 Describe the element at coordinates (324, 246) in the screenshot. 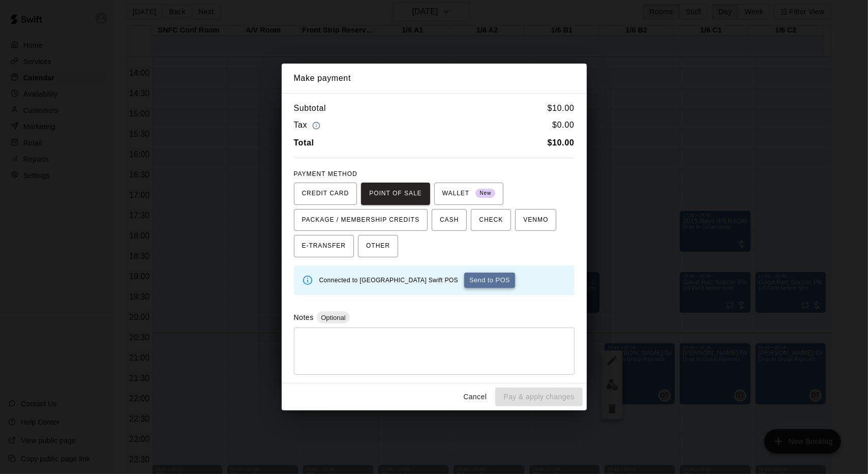

I see `button: E-TRANSFER` at that location.